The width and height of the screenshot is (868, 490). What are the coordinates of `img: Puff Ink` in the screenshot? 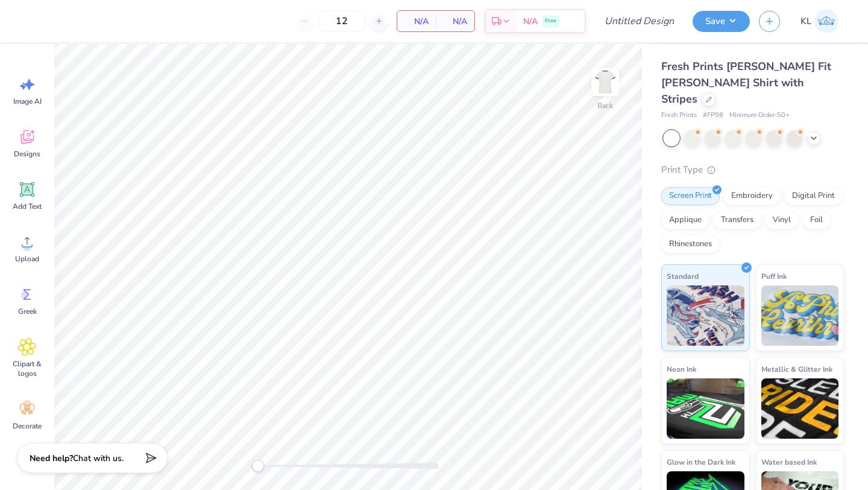 It's located at (800, 315).